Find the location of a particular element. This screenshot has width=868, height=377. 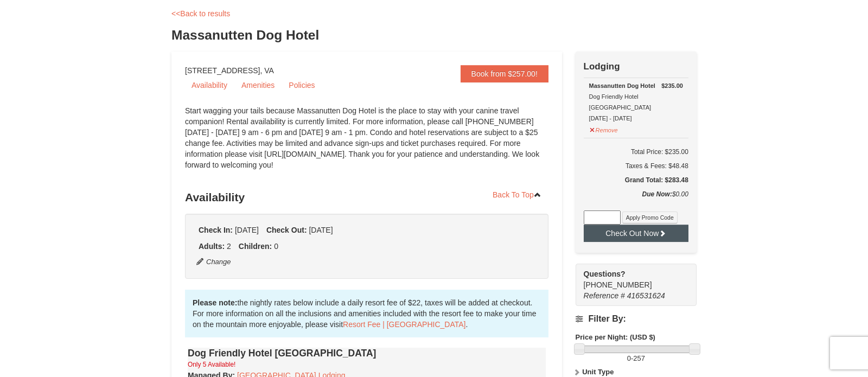

h3: Availability is located at coordinates (367, 197).